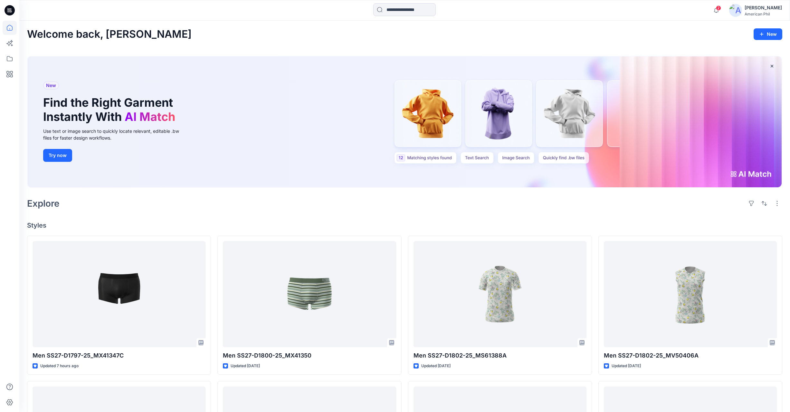 Image resolution: width=790 pixels, height=412 pixels. I want to click on p: Men SS27-D1802-25_MS61388A, so click(500, 355).